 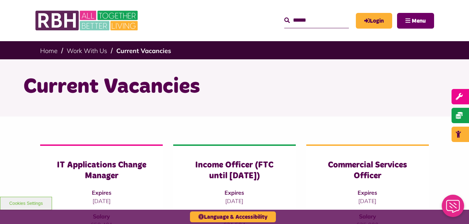 What do you see at coordinates (419, 21) in the screenshot?
I see `span: Menu` at bounding box center [419, 21].